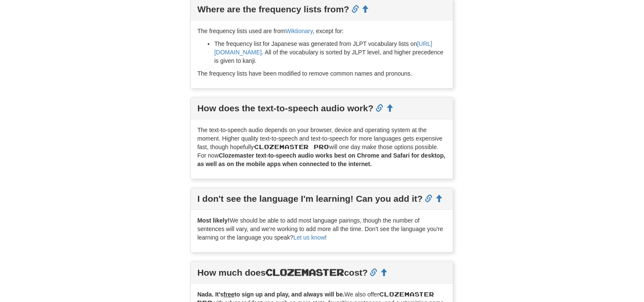 The width and height of the screenshot is (644, 302). What do you see at coordinates (322, 273) in the screenshot?
I see `div: How much does cost?` at bounding box center [322, 273].